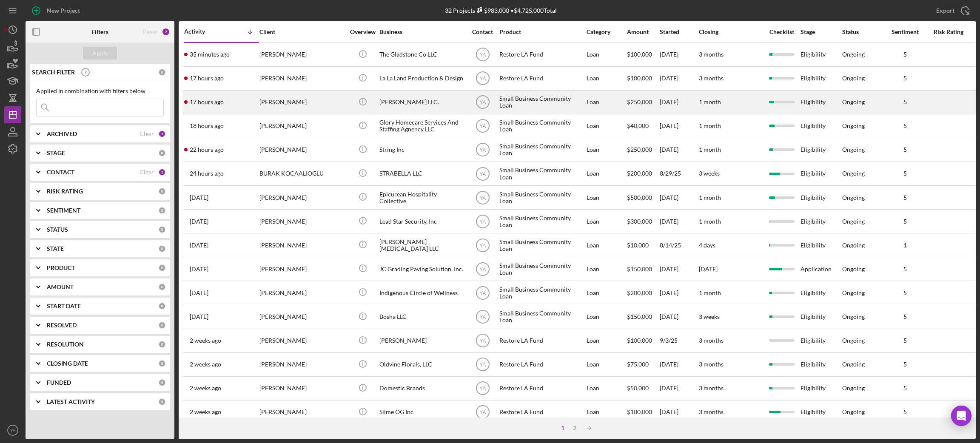  Describe the element at coordinates (679, 173) in the screenshot. I see `div: 8/29/25` at that location.